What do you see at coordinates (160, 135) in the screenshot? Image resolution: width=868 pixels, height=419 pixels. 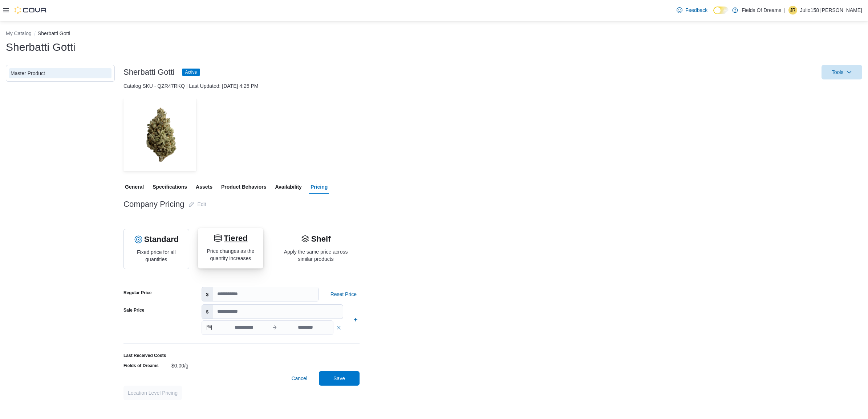 I see `img: Image for Sherbatti Gotti` at bounding box center [160, 135].